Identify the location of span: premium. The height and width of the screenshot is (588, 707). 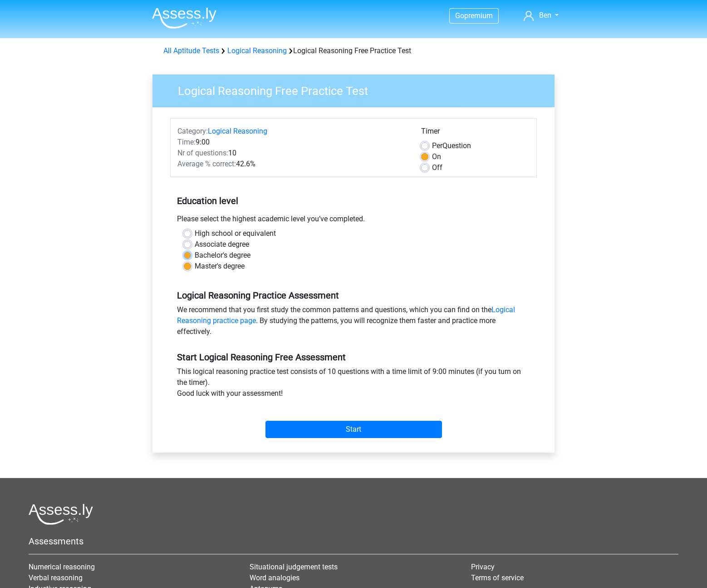
(479, 16).